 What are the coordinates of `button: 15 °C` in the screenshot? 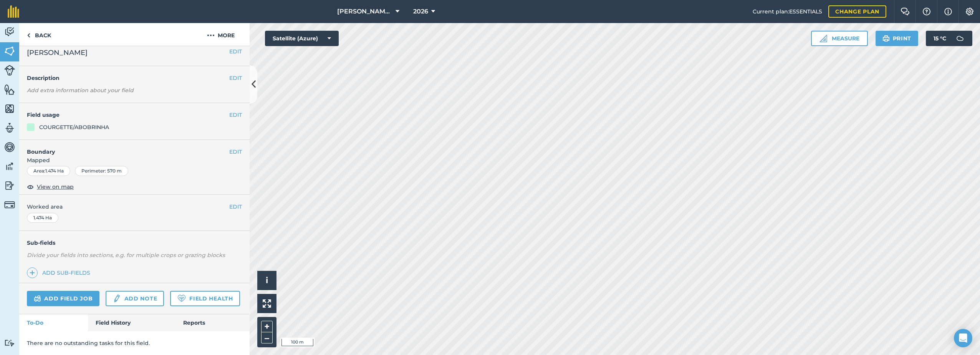 It's located at (950, 38).